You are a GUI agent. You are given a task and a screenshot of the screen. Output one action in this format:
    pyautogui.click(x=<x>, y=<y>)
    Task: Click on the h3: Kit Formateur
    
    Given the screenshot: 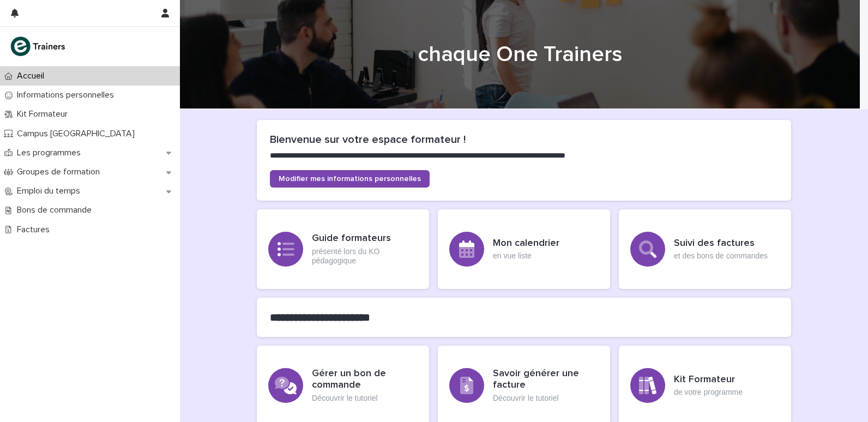 What is the action you would take?
    pyautogui.click(x=708, y=380)
    